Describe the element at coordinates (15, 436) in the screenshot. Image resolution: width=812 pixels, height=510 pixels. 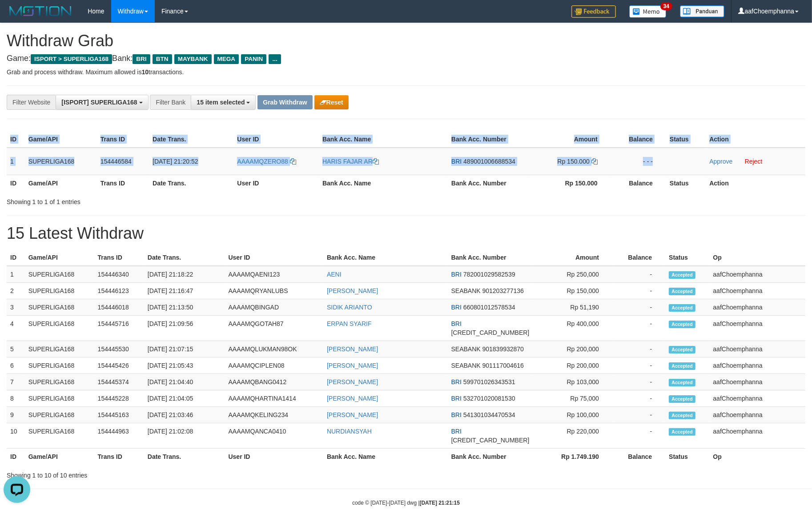
I see `td: 10` at that location.